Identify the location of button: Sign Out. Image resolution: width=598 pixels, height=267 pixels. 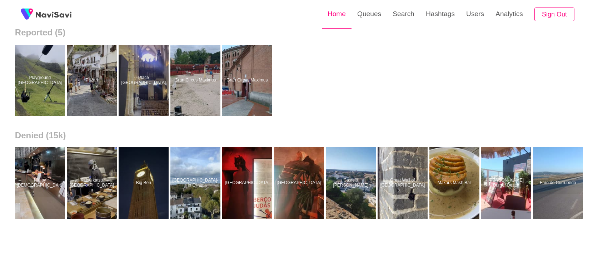
(555, 14).